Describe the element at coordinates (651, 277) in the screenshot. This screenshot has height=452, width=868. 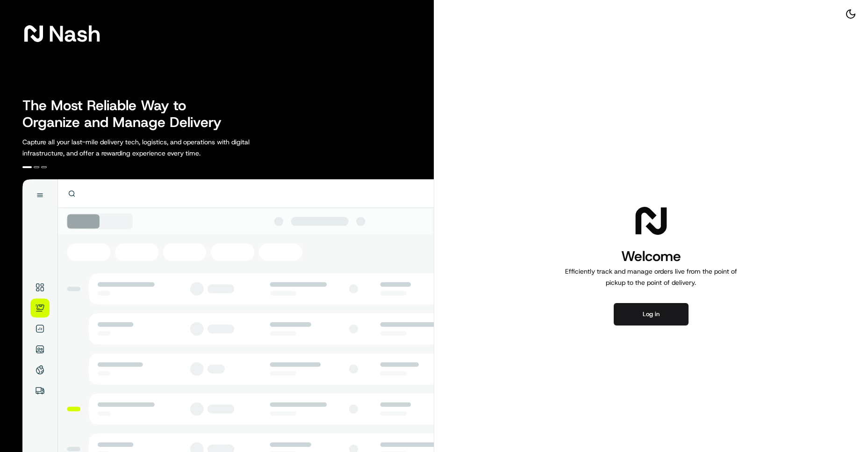
I see `p: Efficiently track and manage orders live from the point of pickup to the point of delivery.` at that location.